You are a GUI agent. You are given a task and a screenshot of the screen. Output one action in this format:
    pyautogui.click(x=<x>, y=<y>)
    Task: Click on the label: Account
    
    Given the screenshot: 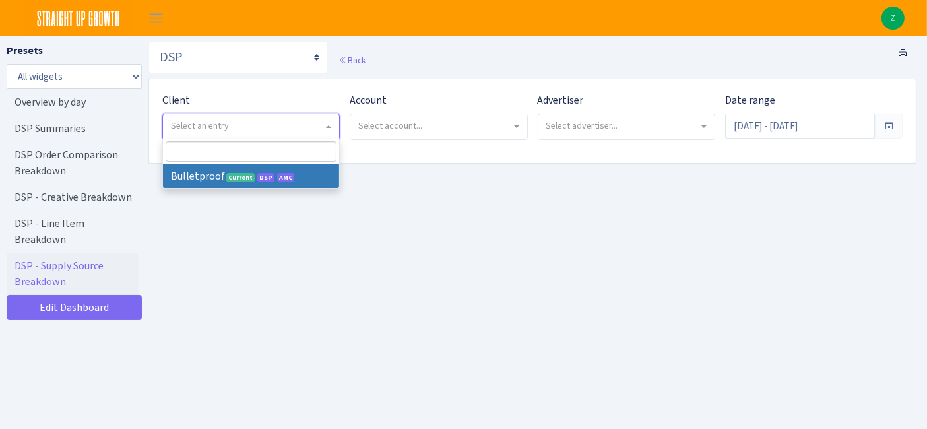 What is the action you would take?
    pyautogui.click(x=368, y=100)
    